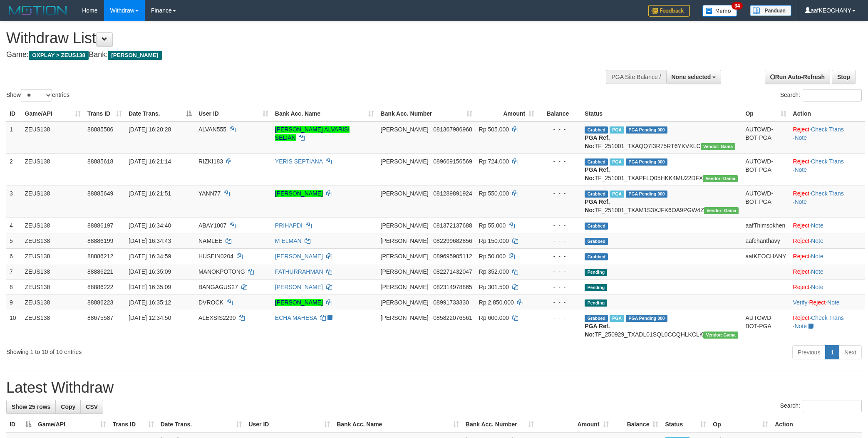 The image size is (868, 438). I want to click on span: ABAY1007, so click(212, 225).